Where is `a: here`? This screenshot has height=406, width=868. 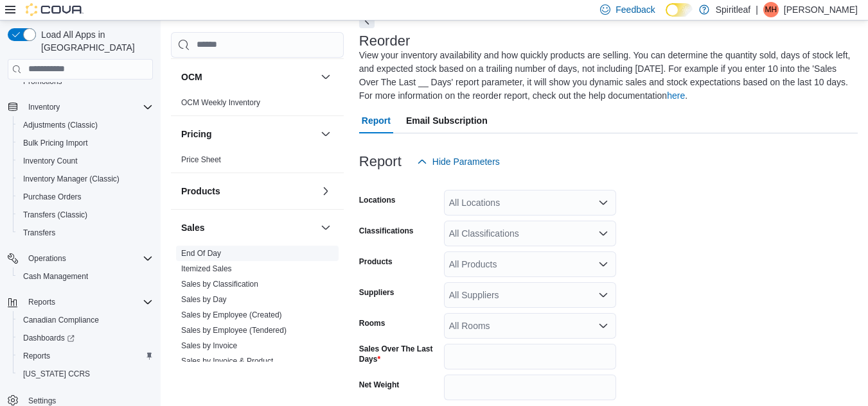 a: here is located at coordinates (676, 95).